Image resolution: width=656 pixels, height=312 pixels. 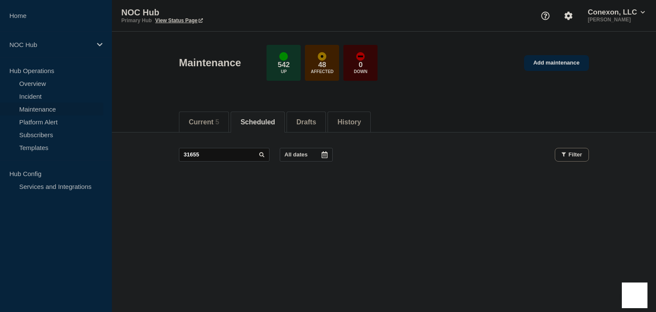 I want to click on div: up, so click(x=283, y=56).